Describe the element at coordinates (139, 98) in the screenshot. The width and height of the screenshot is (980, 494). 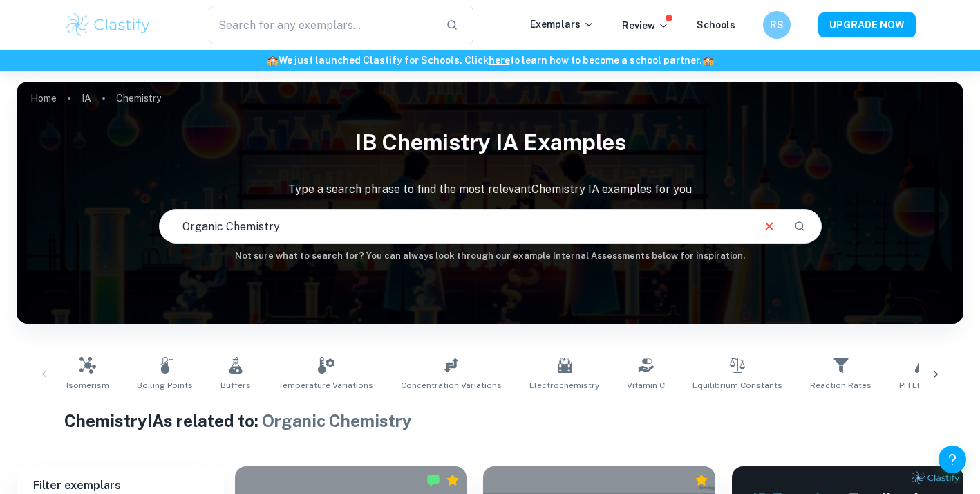
I see `p: Chemistry` at that location.